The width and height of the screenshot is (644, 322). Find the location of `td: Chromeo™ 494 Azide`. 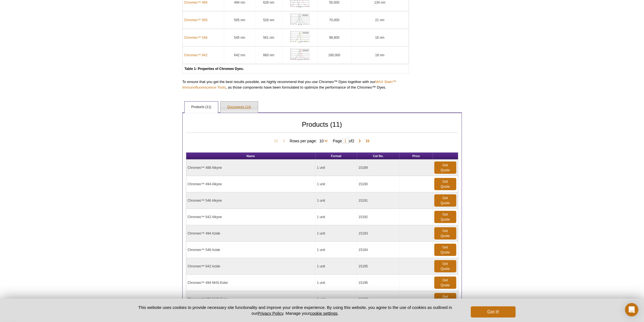

td: Chromeo™ 494 Azide is located at coordinates (251, 233).